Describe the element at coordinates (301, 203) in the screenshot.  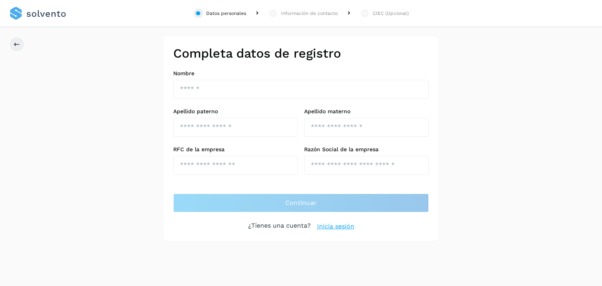
I see `button: Continuar` at that location.